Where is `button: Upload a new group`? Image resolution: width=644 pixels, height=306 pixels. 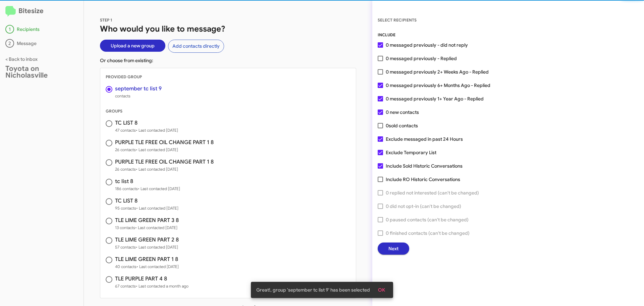
button: Upload a new group is located at coordinates (132, 46).